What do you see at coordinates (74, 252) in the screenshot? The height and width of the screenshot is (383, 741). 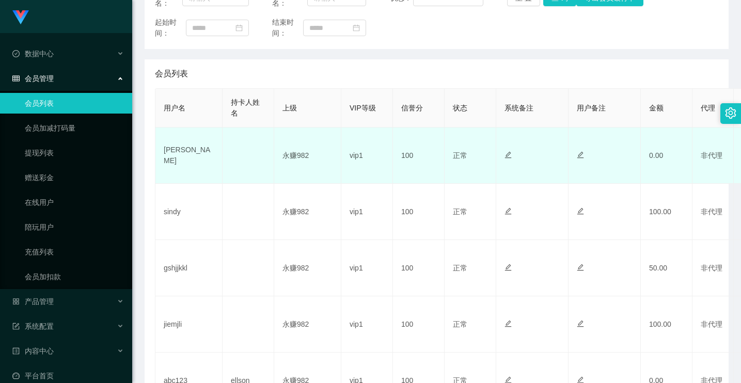 I see `a: 充值列表` at bounding box center [74, 252].